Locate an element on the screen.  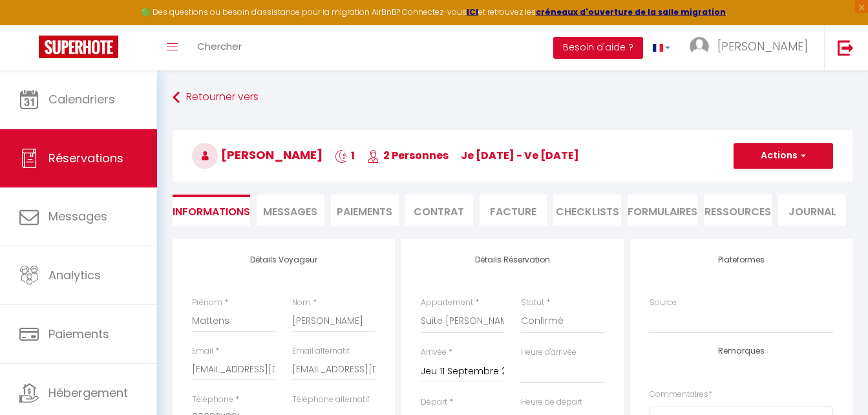
label: Téléphone alternatif is located at coordinates (331, 400).